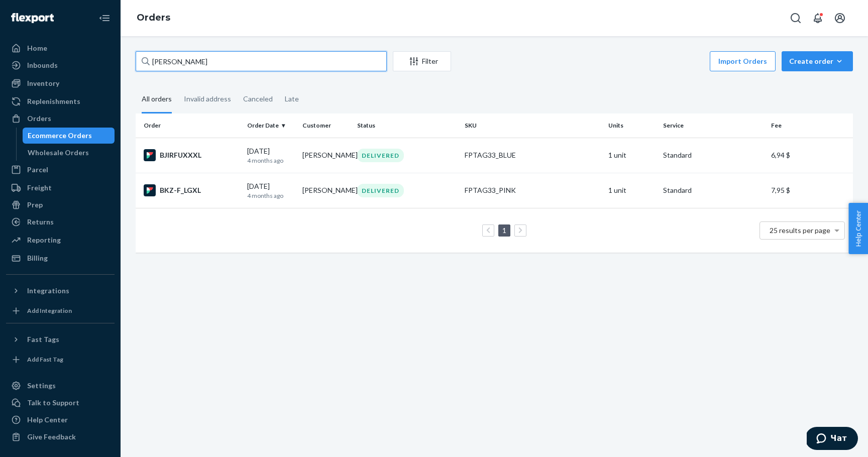 This screenshot has width=868, height=457. What do you see at coordinates (533, 155) in the screenshot?
I see `div: FPTAG33_BLUE` at bounding box center [533, 155].